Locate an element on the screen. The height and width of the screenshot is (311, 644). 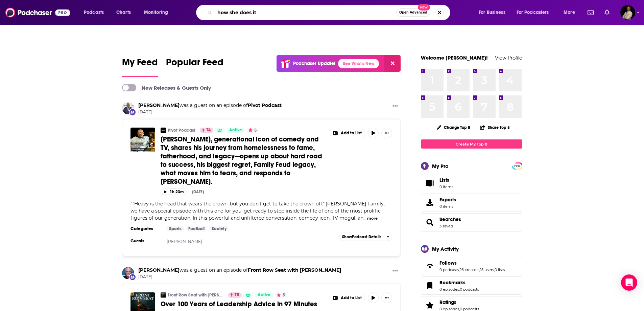
div: My Activity is located at coordinates (445, 249).